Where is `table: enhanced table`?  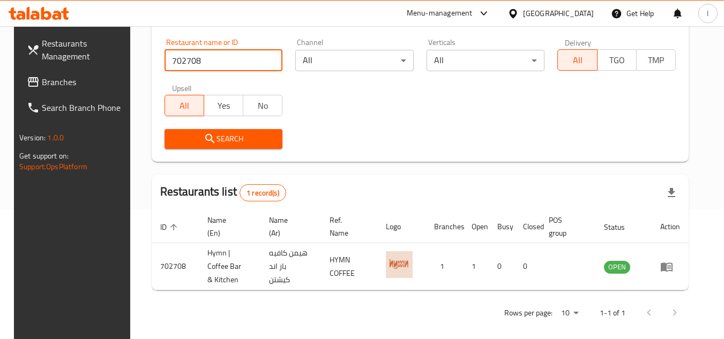 table: enhanced table is located at coordinates (420, 250).